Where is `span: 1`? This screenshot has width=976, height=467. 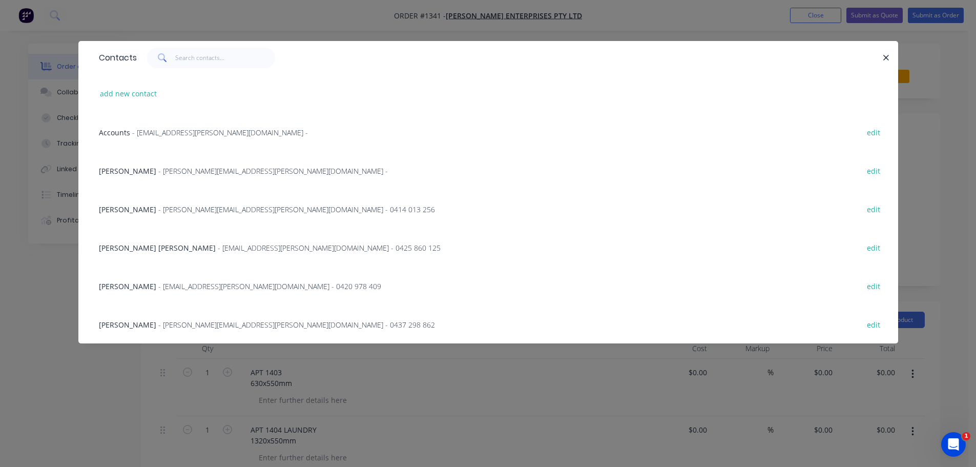
span: 1 is located at coordinates (966, 436).